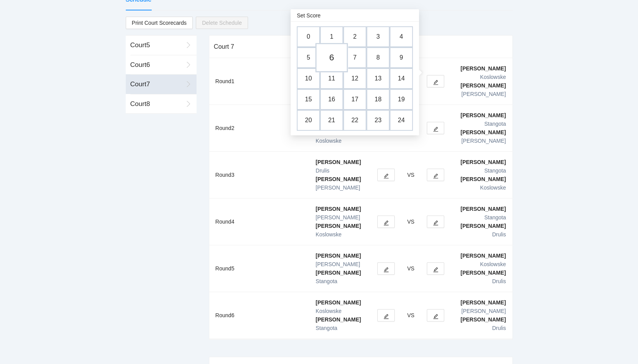 The image size is (638, 364). I want to click on td: 7, so click(355, 57).